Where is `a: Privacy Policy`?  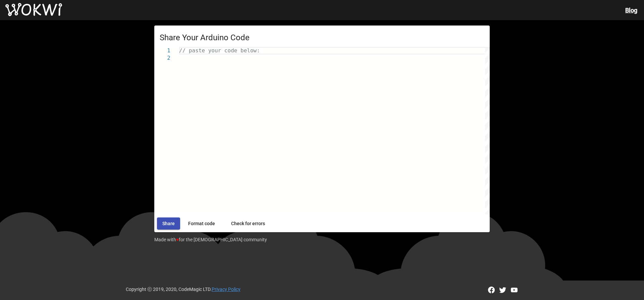
a: Privacy Policy is located at coordinates (226, 290).